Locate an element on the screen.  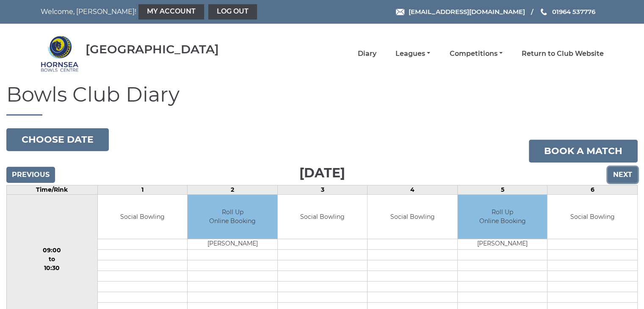
h1: Bowls Club Diary is located at coordinates (322, 99).